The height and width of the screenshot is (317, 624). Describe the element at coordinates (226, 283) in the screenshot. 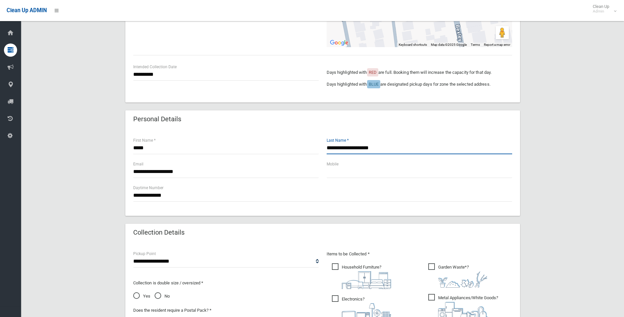

I see `p: Collection is double size / oversized *` at that location.